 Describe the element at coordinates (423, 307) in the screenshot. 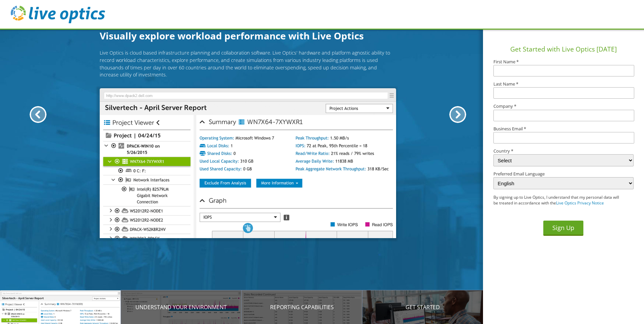

I see `p: Get Started` at that location.